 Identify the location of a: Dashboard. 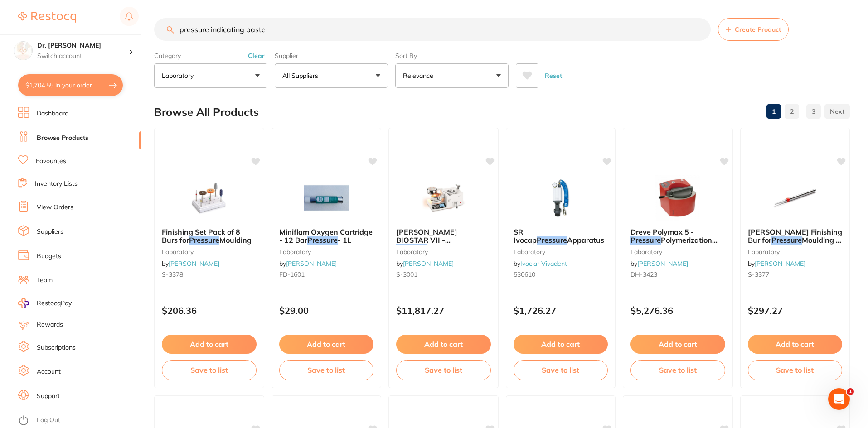
(53, 114).